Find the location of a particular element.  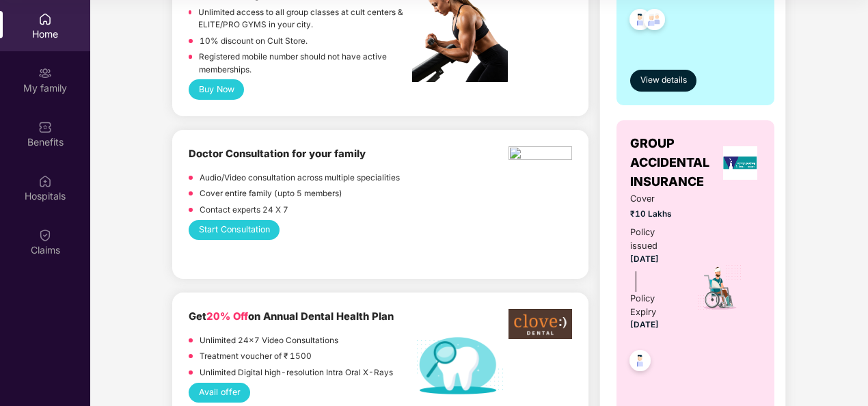

img: clove-dental%20png.png is located at coordinates (541, 324).